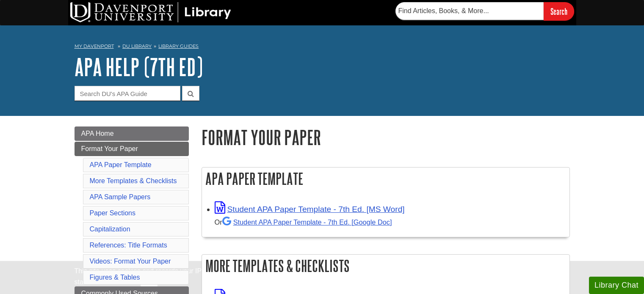 This screenshot has height=294, width=644. I want to click on a: APA Help (7th Ed), so click(138, 67).